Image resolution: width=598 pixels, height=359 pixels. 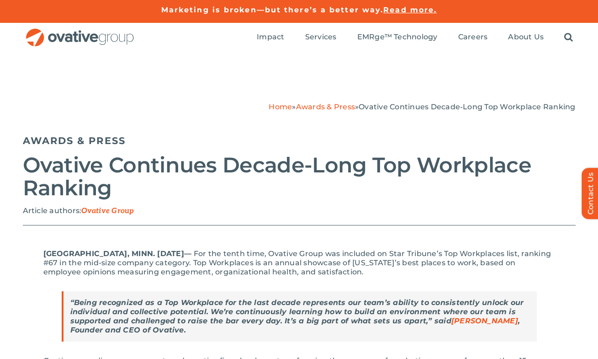 What do you see at coordinates (526, 37) in the screenshot?
I see `span: About Us` at bounding box center [526, 37].